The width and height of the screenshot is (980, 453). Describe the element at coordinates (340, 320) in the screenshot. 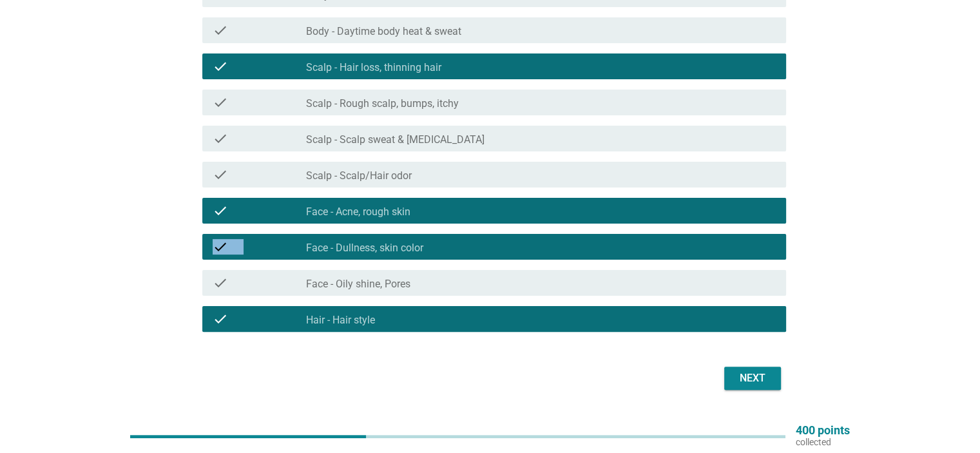

I see `label: Hair - Hair style` at that location.